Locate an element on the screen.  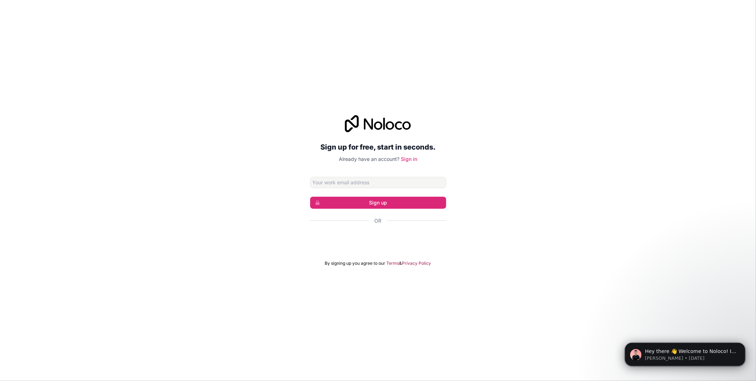
p: Message from Darragh, sent 2d ago is located at coordinates (77, 30).